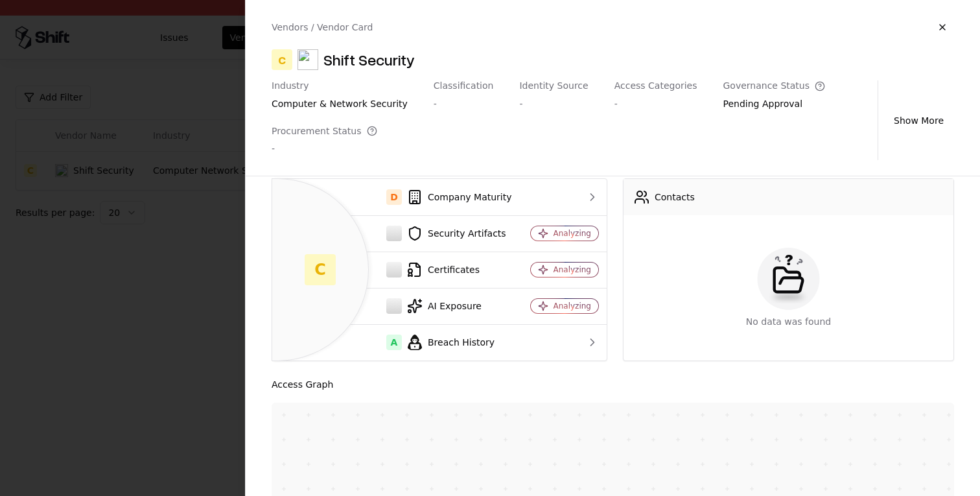 The image size is (980, 496). What do you see at coordinates (394, 197) in the screenshot?
I see `div: D` at bounding box center [394, 197].